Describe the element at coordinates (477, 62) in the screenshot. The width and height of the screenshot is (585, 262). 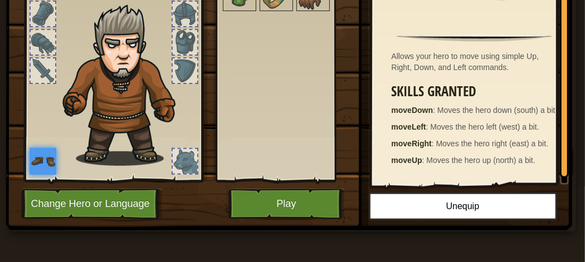
I see `div: Allows your hero to move using simple Up, Right, Down, and Left commands.` at that location.